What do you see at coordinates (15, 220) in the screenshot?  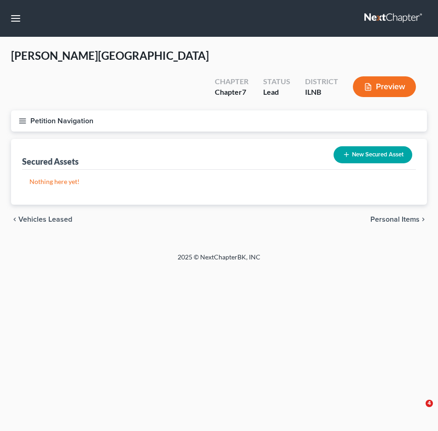 I see `i: chevron_left` at bounding box center [15, 220].